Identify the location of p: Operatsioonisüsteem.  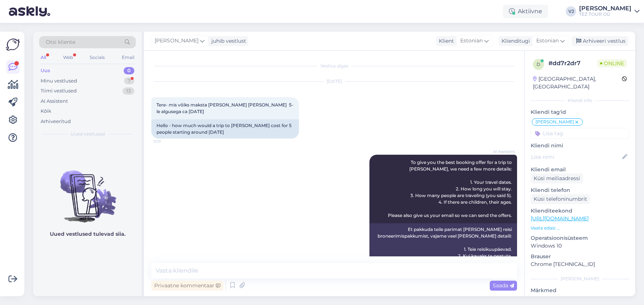
(580, 238).